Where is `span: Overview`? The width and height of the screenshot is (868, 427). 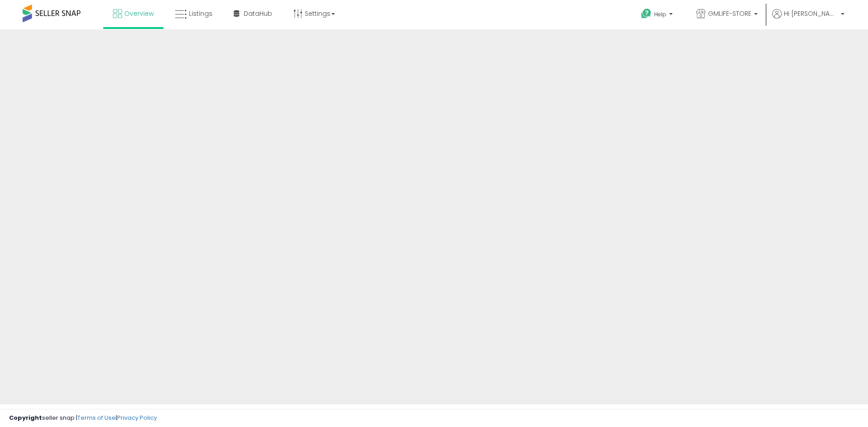 span: Overview is located at coordinates (139, 13).